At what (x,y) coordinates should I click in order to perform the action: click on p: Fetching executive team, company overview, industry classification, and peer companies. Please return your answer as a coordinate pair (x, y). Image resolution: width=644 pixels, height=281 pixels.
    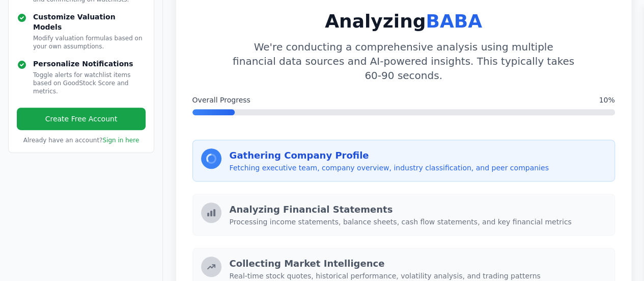
    Looking at the image, I should click on (418, 167).